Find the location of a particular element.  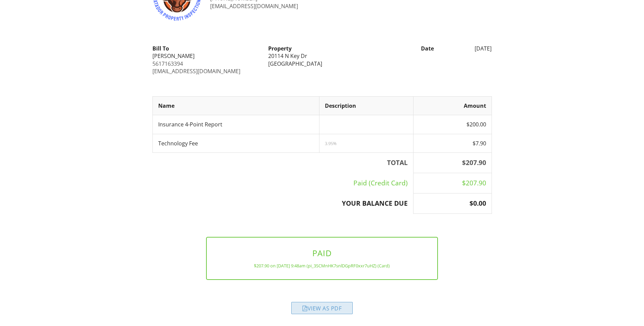

th: Description is located at coordinates (366, 106).